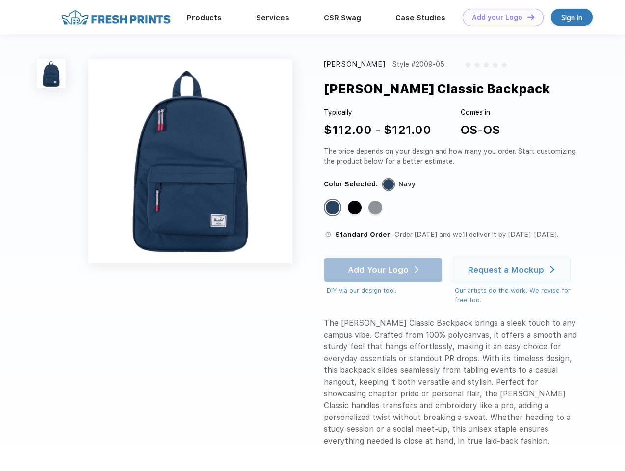  Describe the element at coordinates (116, 17) in the screenshot. I see `img: fo%20logo%202.webp` at that location.